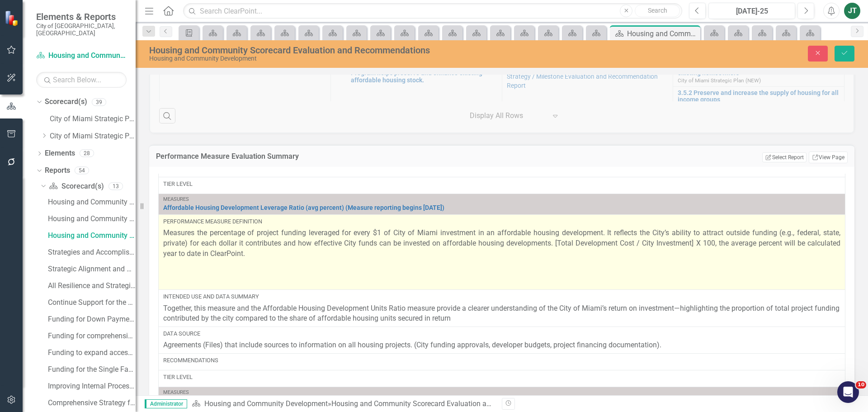  Describe the element at coordinates (90, 268) in the screenshot. I see `a: Strategic Alignment and Performance Measures` at that location.